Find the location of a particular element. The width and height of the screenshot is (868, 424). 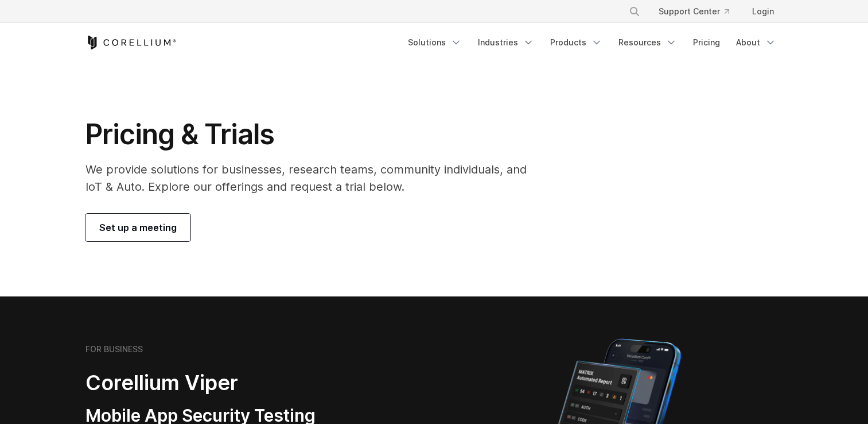

a: Pricing is located at coordinates (706, 43).